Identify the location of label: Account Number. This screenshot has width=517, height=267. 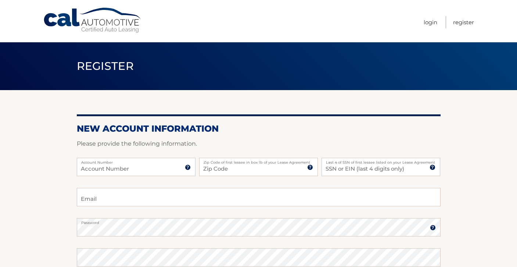
(136, 161).